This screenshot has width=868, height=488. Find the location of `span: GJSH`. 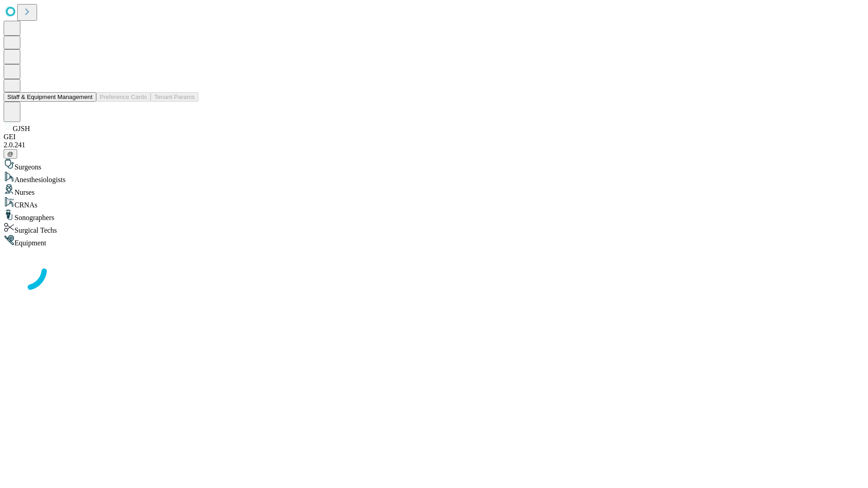

span: GJSH is located at coordinates (21, 128).